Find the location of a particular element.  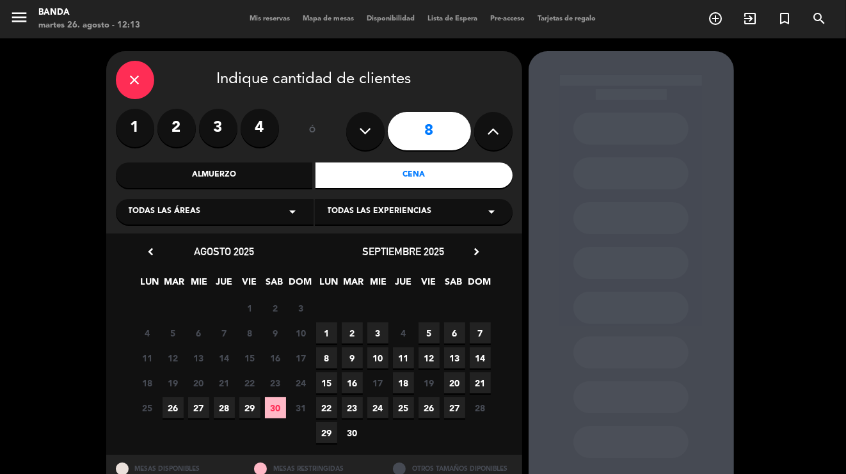

i: chevron_right is located at coordinates (477, 252).